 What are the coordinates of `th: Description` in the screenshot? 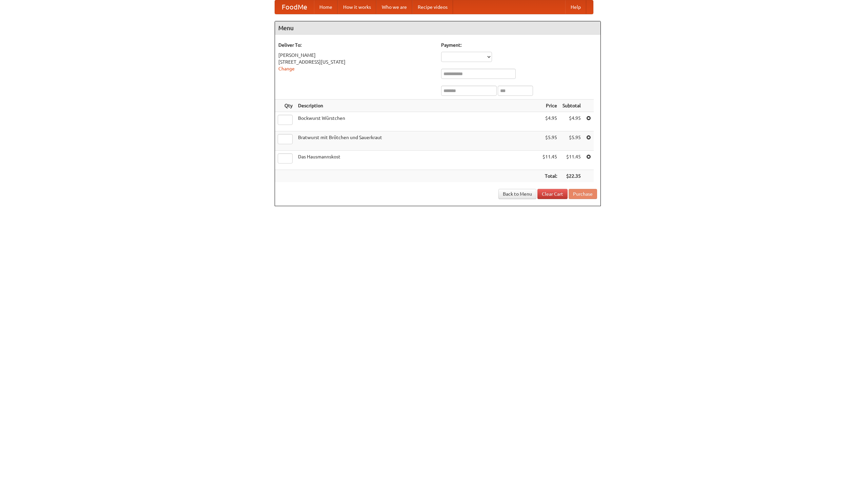 It's located at (417, 106).